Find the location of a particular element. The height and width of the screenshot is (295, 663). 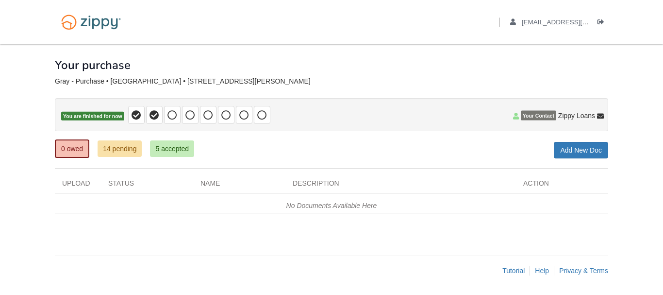

div: Name is located at coordinates (239, 185).